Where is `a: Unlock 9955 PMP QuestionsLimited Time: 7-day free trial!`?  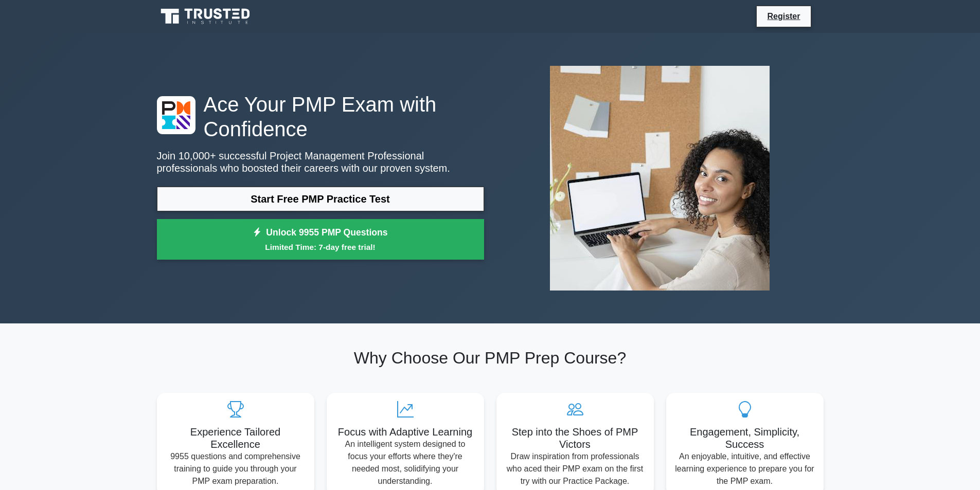
a: Unlock 9955 PMP QuestionsLimited Time: 7-day free trial! is located at coordinates (320, 239).